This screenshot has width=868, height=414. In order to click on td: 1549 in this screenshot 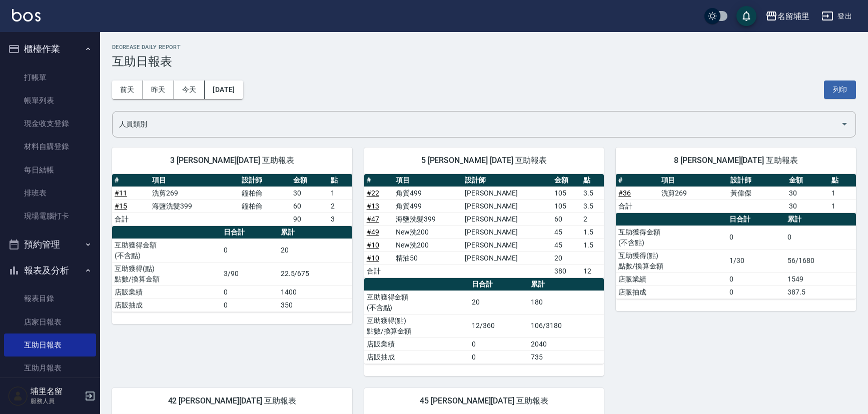, I will do `click(820, 279)`.